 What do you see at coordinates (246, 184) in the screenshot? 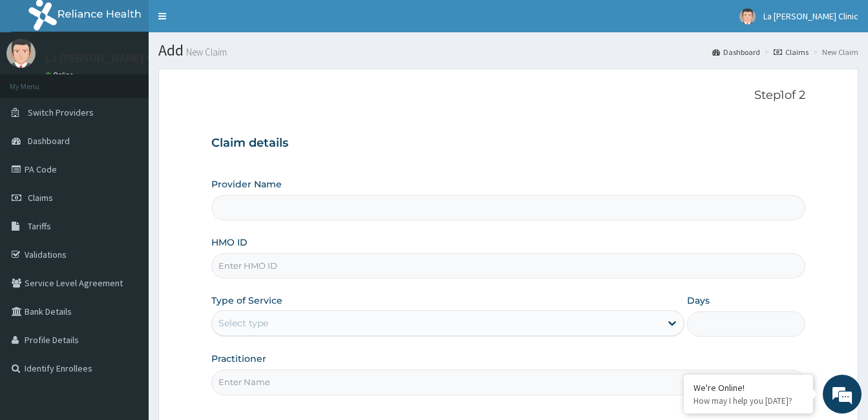
I see `label: Provider Name` at bounding box center [246, 184].